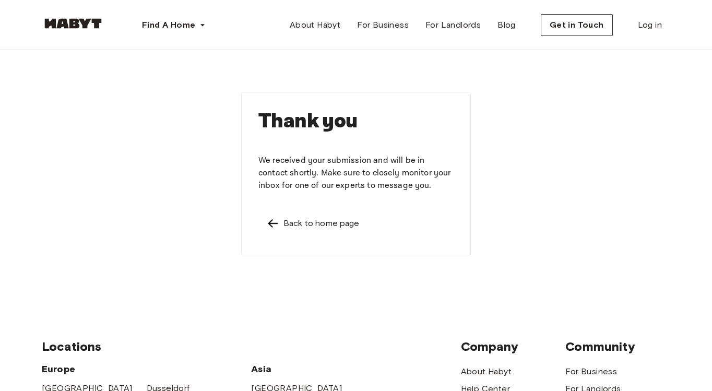 The width and height of the screenshot is (712, 391). What do you see at coordinates (453, 25) in the screenshot?
I see `span: For Landlords` at bounding box center [453, 25].